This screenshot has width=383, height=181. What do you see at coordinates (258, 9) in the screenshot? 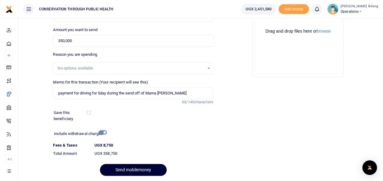
I see `span: UGX 2,451,580` at bounding box center [258, 9].